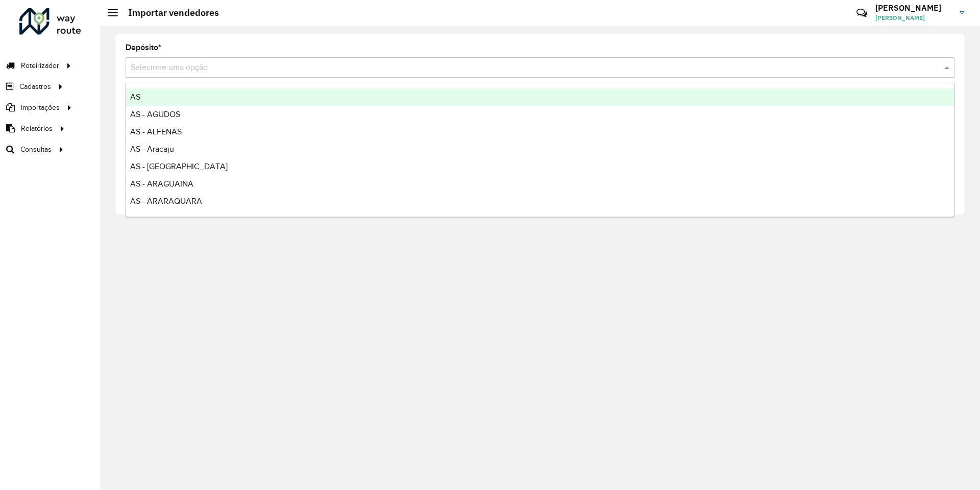 The height and width of the screenshot is (490, 980). Describe the element at coordinates (162, 183) in the screenshot. I see `span: AS - ARAGUAINA` at that location.